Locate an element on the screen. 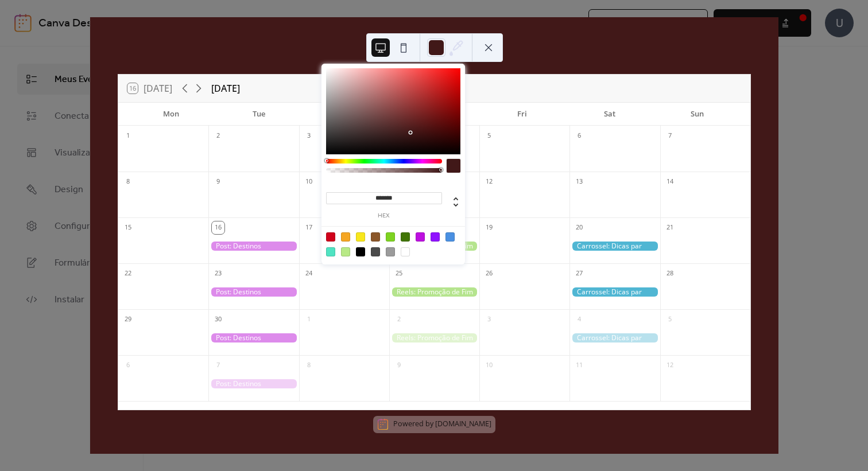 This screenshot has width=868, height=471. div: #F8E71C is located at coordinates (360, 237).